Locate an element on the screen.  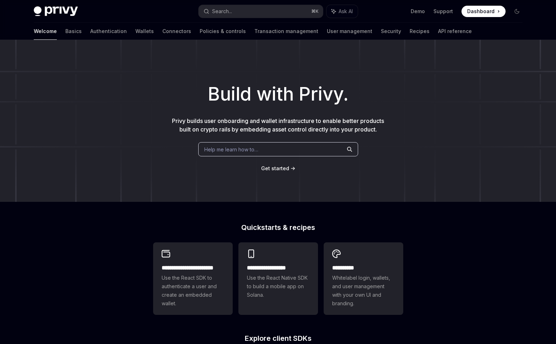
a: Dashboard is located at coordinates (483, 11).